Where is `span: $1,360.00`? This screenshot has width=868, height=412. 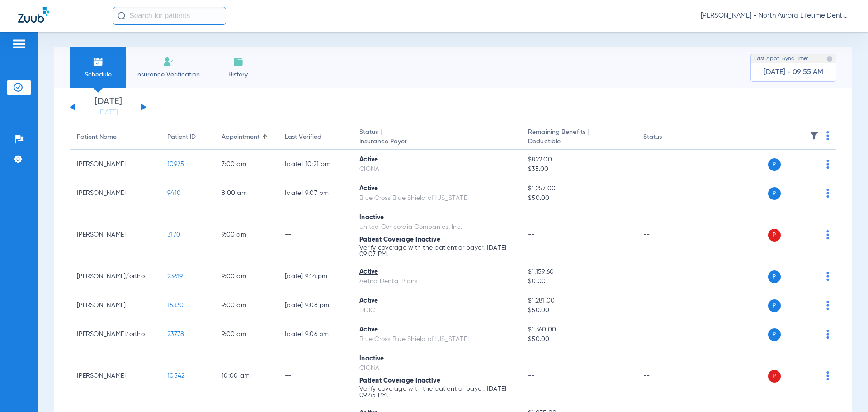
span: $1,360.00 is located at coordinates (579, 330).